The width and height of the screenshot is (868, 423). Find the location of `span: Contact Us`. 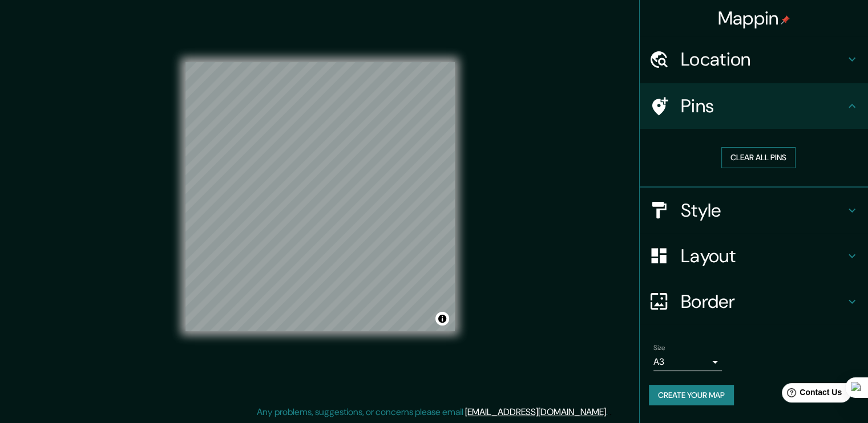

span: Contact Us is located at coordinates (54, 13).